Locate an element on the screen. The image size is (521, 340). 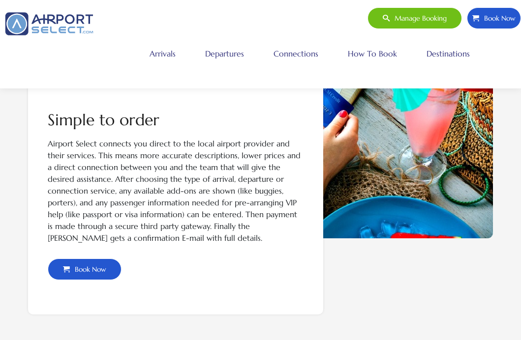
a: Destinations is located at coordinates (448, 54).